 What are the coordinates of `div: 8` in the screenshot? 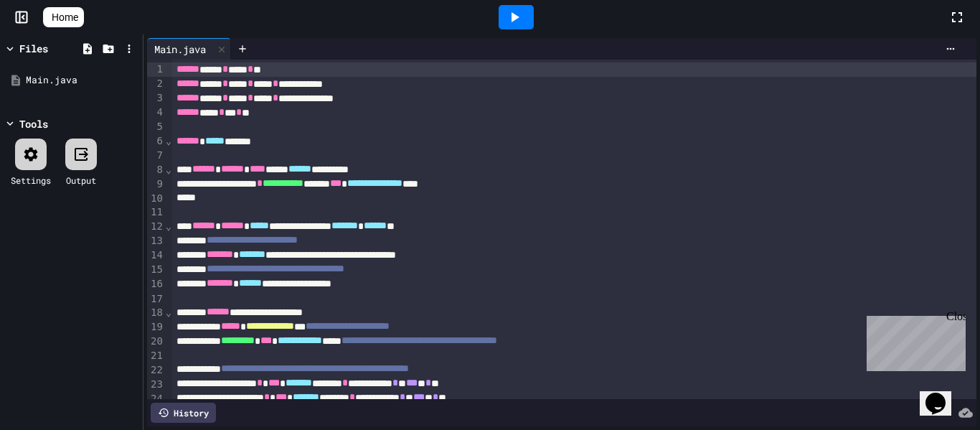 It's located at (155, 170).